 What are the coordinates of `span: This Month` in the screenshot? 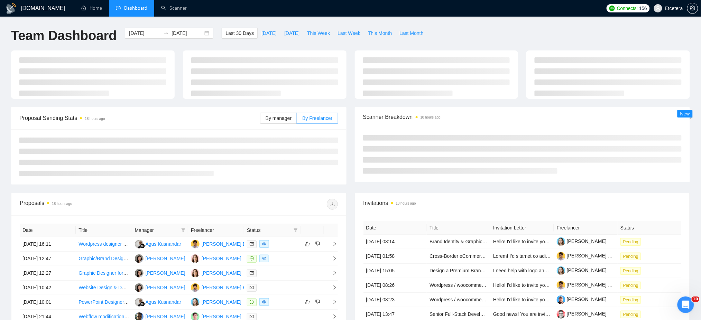 It's located at (380, 33).